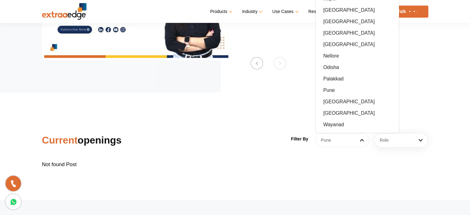  What do you see at coordinates (401, 140) in the screenshot?
I see `a: Role` at bounding box center [401, 140].